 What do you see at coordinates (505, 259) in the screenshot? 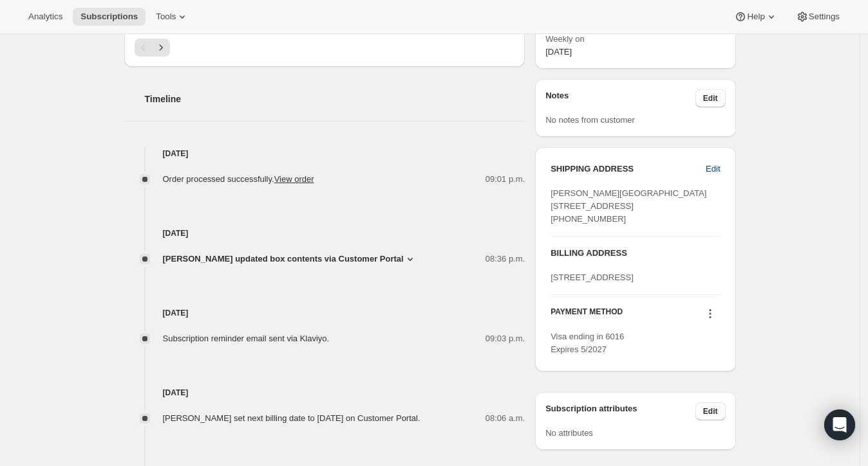
I see `span: 08:36 p.m.` at bounding box center [505, 259].